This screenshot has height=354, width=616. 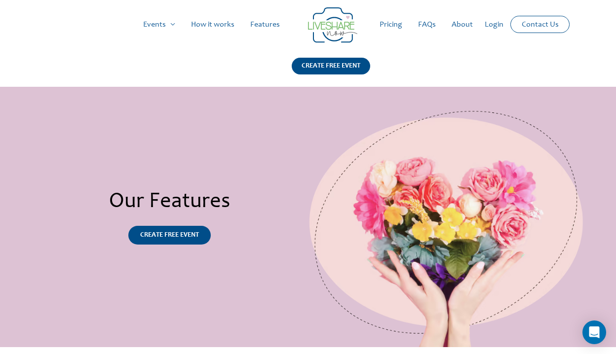 I want to click on a: Features, so click(x=265, y=25).